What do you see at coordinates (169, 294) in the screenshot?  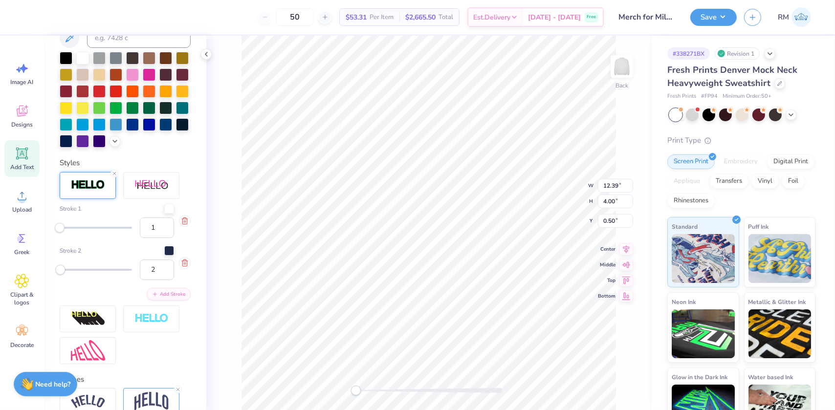 I see `button: Add Stroke` at bounding box center [169, 294].